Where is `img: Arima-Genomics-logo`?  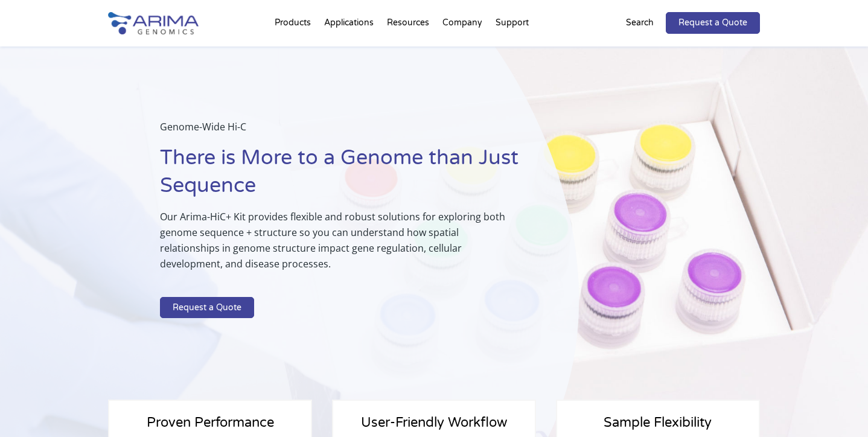
img: Arima-Genomics-logo is located at coordinates (153, 23).